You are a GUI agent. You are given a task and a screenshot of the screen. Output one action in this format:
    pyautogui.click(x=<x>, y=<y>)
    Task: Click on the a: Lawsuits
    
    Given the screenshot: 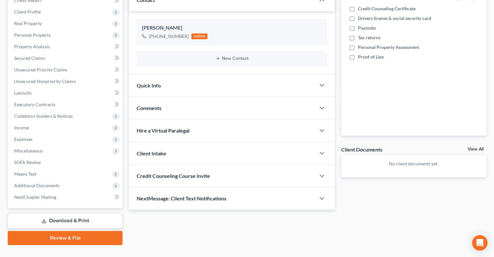 What is the action you would take?
    pyautogui.click(x=66, y=93)
    